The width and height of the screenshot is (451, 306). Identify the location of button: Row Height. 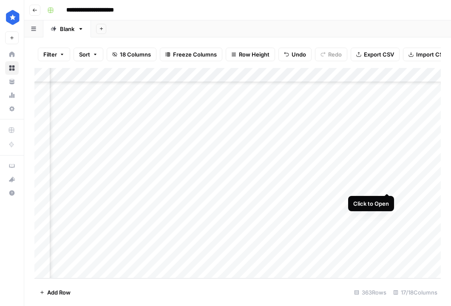
(250, 54).